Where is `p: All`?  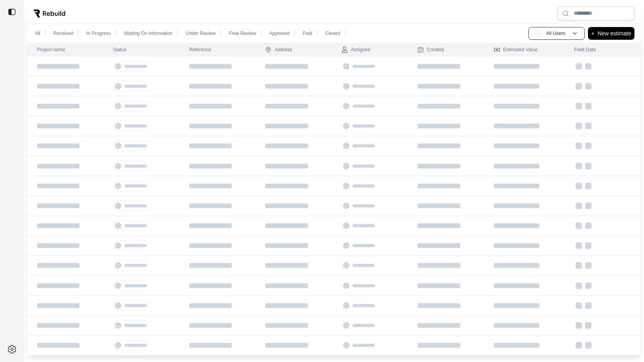
p: All is located at coordinates (37, 33).